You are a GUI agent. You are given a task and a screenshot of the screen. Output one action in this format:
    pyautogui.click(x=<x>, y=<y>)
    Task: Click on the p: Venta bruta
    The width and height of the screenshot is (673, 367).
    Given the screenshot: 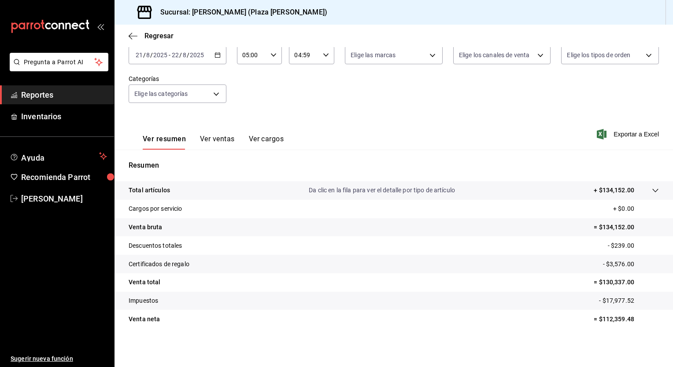 What is the action you would take?
    pyautogui.click(x=145, y=227)
    